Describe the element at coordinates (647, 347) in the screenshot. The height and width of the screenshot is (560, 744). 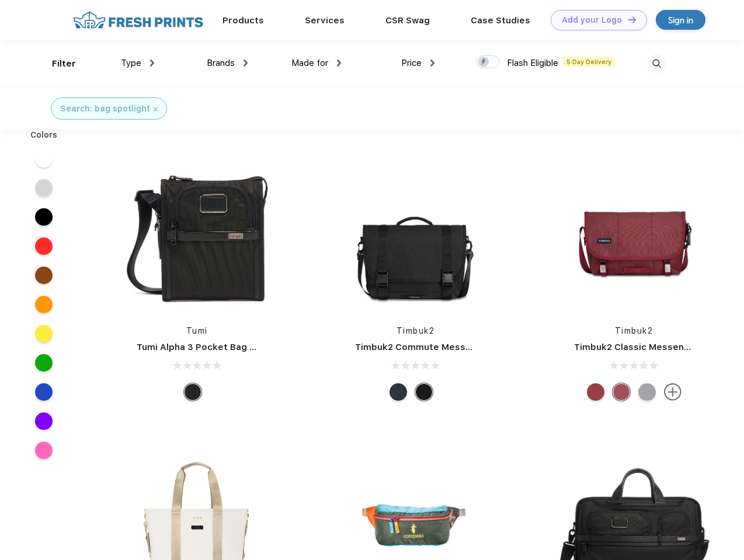
I see `a: Timbuk2 Classic Messenger Bag` at that location.